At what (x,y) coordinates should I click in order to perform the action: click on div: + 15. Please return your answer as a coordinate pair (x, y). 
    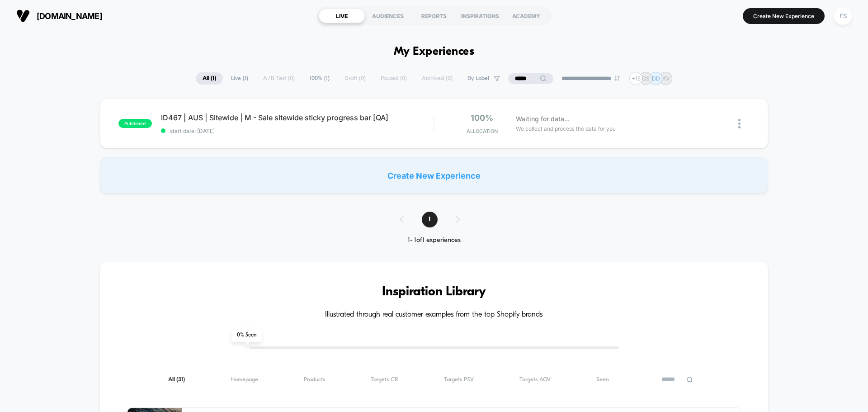
    Looking at the image, I should click on (636, 78).